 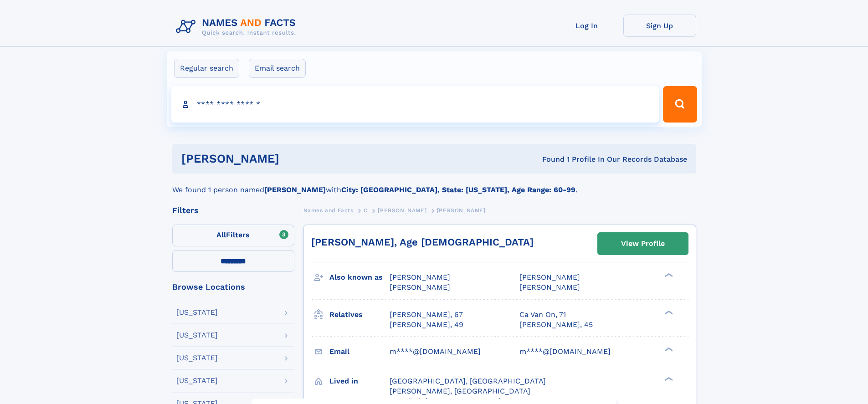 What do you see at coordinates (549, 160) in the screenshot?
I see `div: Found 1 Profile In Our Records Database` at bounding box center [549, 160].